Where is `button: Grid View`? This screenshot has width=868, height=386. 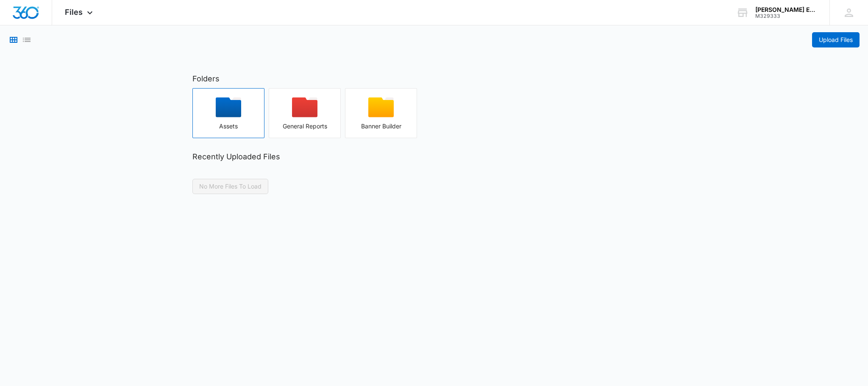
button: Grid View is located at coordinates (14, 40).